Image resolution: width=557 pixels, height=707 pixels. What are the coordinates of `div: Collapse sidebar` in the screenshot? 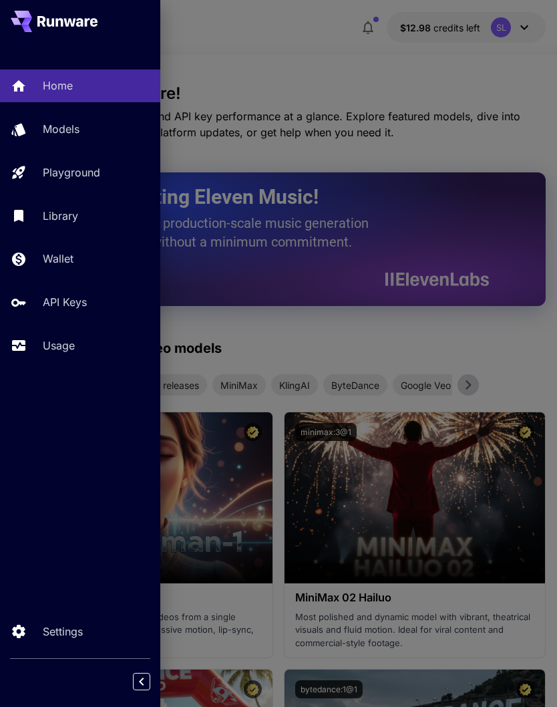 It's located at (152, 682).